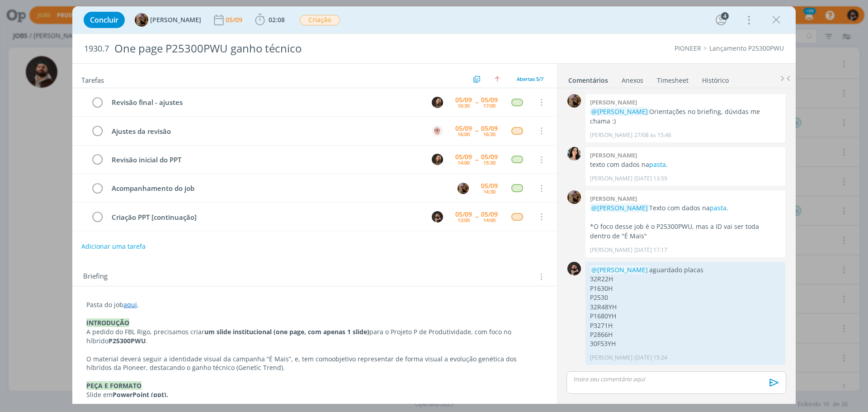 This screenshot has height=412, width=868. What do you see at coordinates (104, 20) in the screenshot?
I see `span: Concluir` at bounding box center [104, 20].